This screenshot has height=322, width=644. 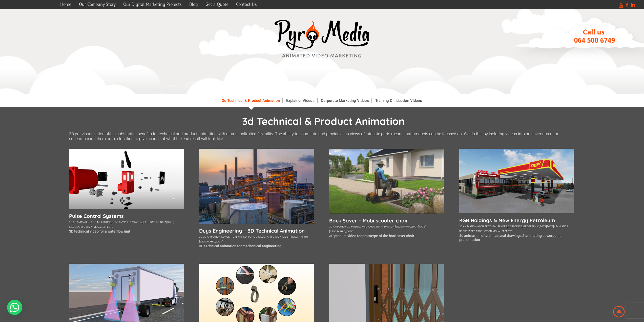 I want to click on a: company presentation, so click(x=127, y=222).